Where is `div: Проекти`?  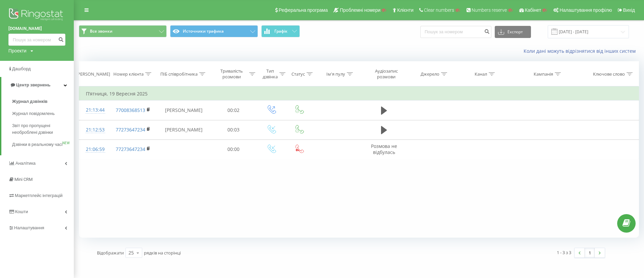
div: Проекти is located at coordinates (17, 51).